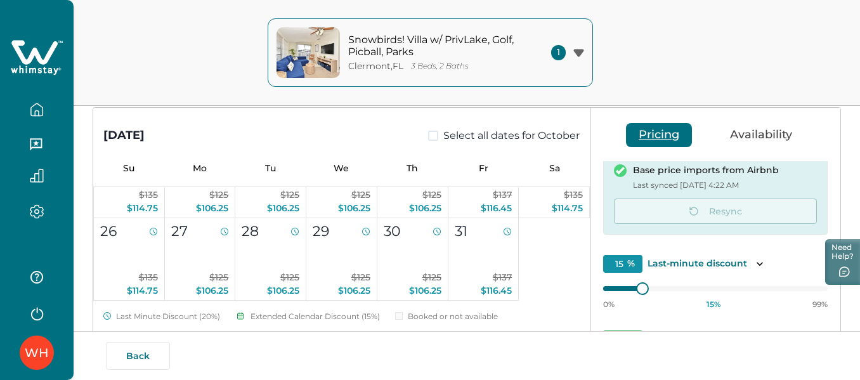 The height and width of the screenshot is (380, 860). I want to click on div: Extended Calendar Discount (15%), so click(308, 317).